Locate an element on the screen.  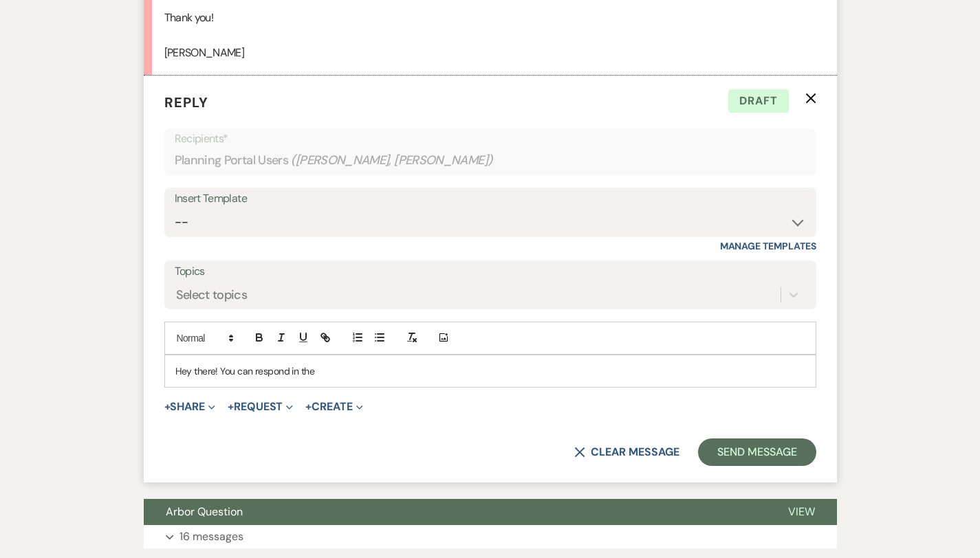
p: Hey there! You can respond in the is located at coordinates (490, 371).